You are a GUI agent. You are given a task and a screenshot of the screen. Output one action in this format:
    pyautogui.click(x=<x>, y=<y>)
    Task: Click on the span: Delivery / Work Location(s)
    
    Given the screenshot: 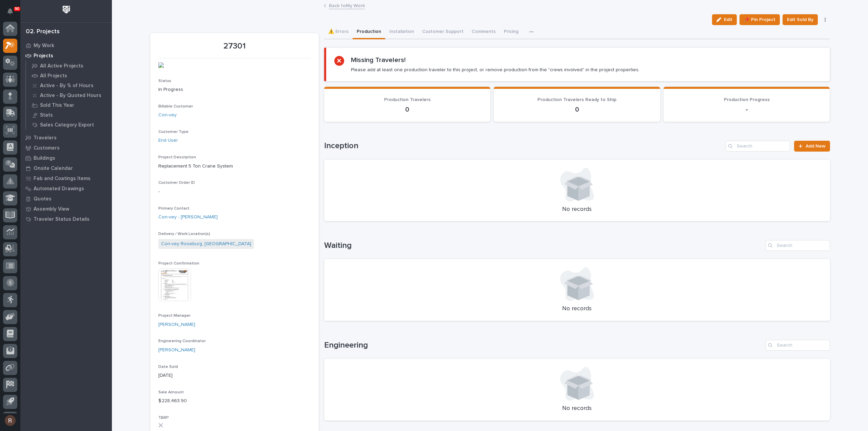 What is the action you would take?
    pyautogui.click(x=184, y=234)
    